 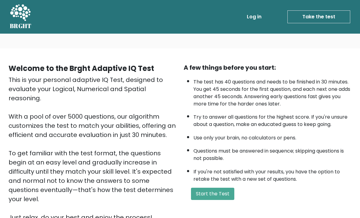 I want to click on a: Take the test, so click(x=319, y=17).